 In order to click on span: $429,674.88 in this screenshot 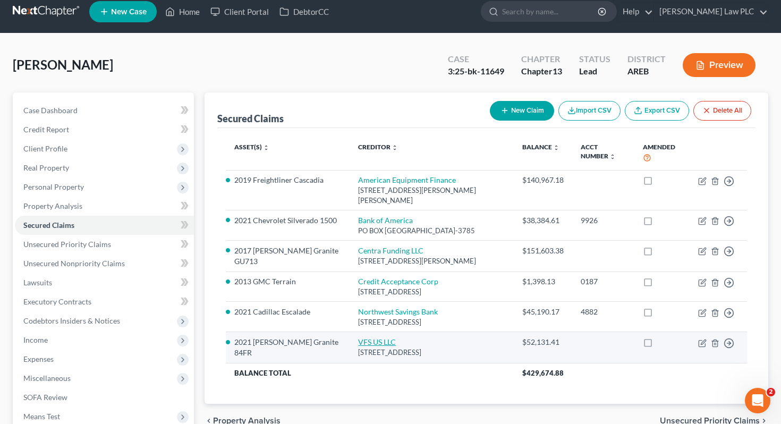, I will do `click(543, 373)`.